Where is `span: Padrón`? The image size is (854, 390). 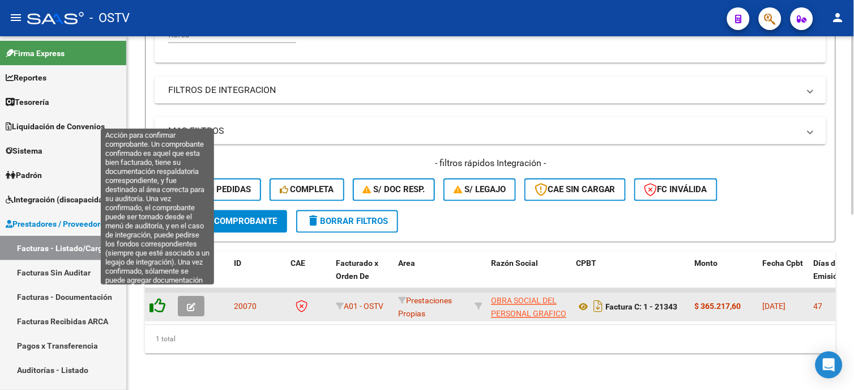 span: Padrón is located at coordinates (24, 175).